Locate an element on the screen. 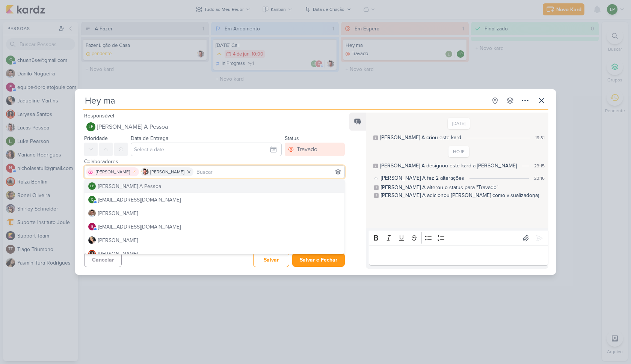 The width and height of the screenshot is (631, 364). input: Select a date is located at coordinates (206, 149).